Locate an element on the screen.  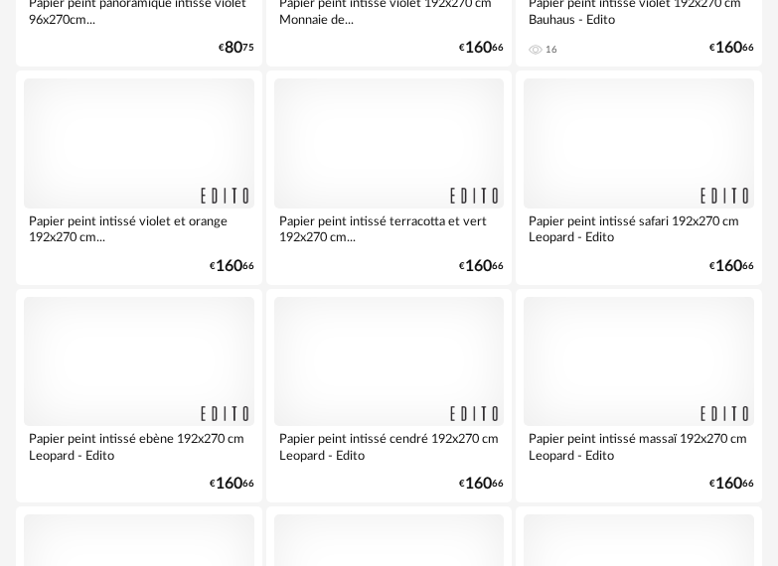
div: € 75 is located at coordinates (236, 48).